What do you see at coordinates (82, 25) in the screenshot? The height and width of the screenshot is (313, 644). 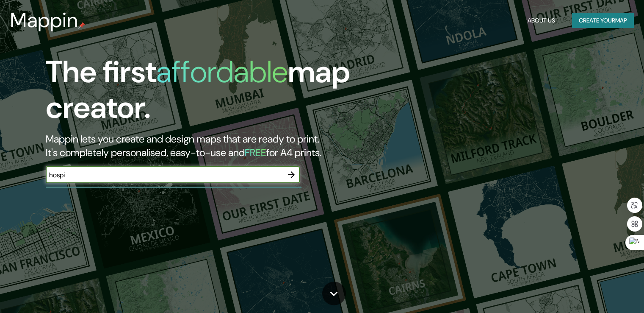 I see `img: mappin-pin` at bounding box center [82, 25].